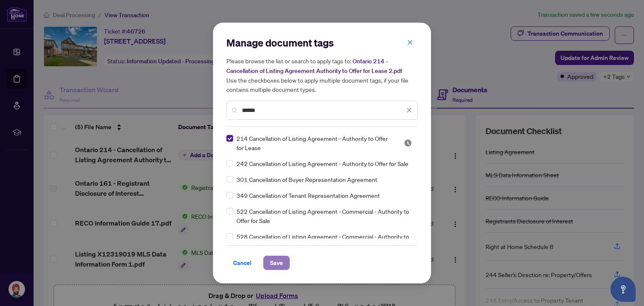 This screenshot has width=644, height=306. I want to click on button: Save, so click(276, 263).